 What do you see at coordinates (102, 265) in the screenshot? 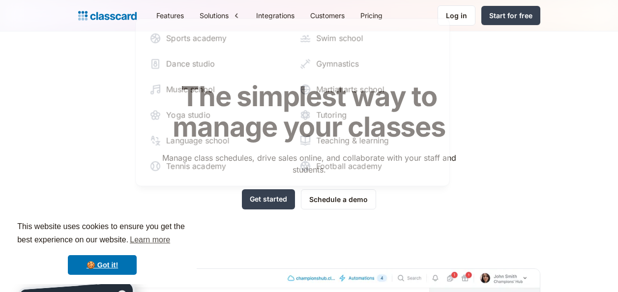
I see `a: dismiss cookie message` at bounding box center [102, 265].